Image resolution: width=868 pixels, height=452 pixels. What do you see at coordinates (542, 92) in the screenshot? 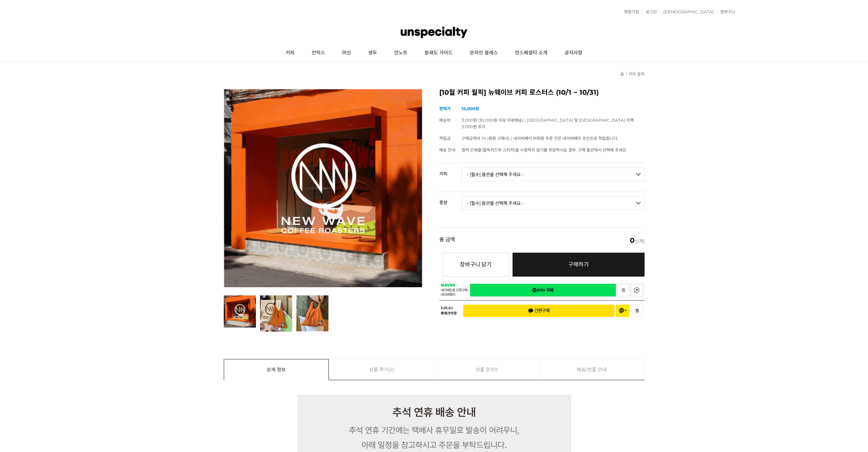
I see `h2: [10월 커피 월픽] 뉴웨이브 커피 로스터스 (10/1 ~ 10/31)` at bounding box center [542, 92].